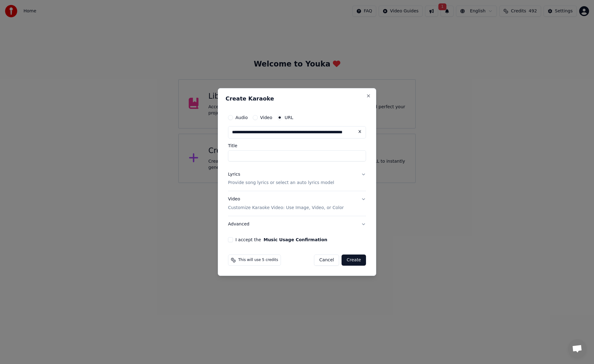  Describe the element at coordinates (286, 208) in the screenshot. I see `p: Customize Karaoke Video: Use Image, Video, or Color` at that location.